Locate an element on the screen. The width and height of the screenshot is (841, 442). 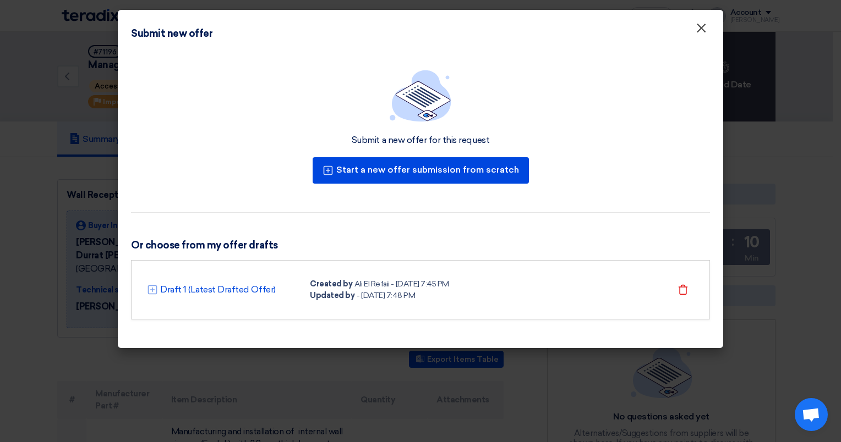
div: Updated by is located at coordinates (332, 296).